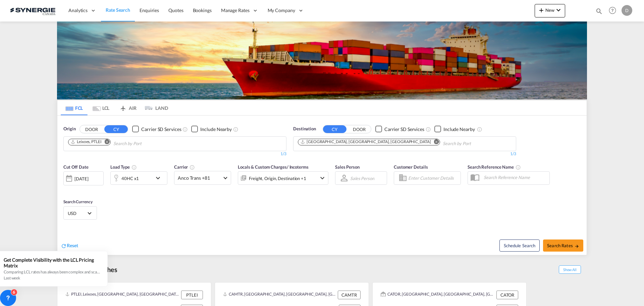  I want to click on span: Analytics, so click(78, 10).